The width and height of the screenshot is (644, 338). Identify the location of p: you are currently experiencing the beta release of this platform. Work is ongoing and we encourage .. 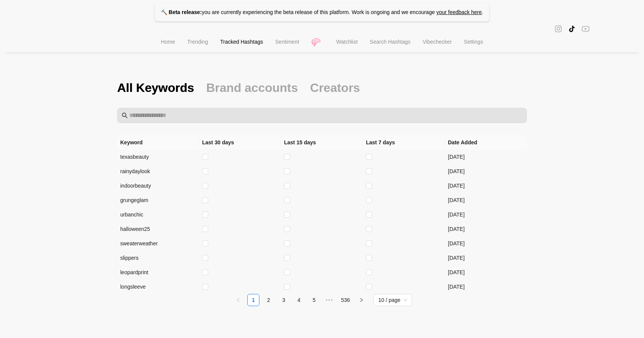
(322, 12).